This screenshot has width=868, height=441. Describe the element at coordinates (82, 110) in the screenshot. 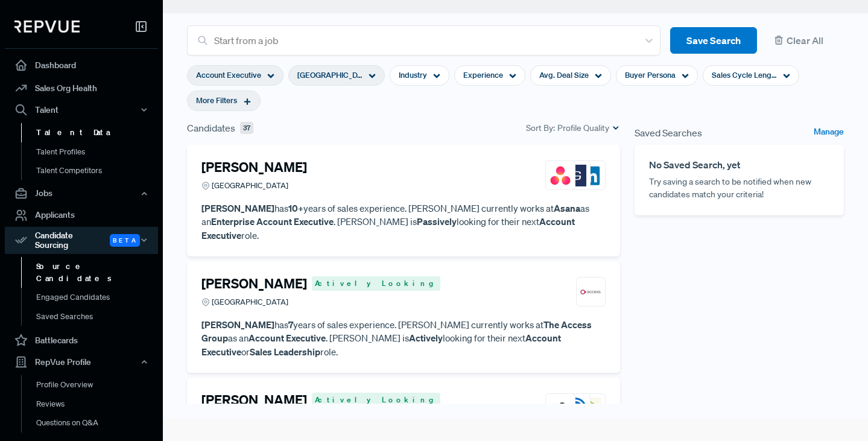

I see `div: Talent` at that location.